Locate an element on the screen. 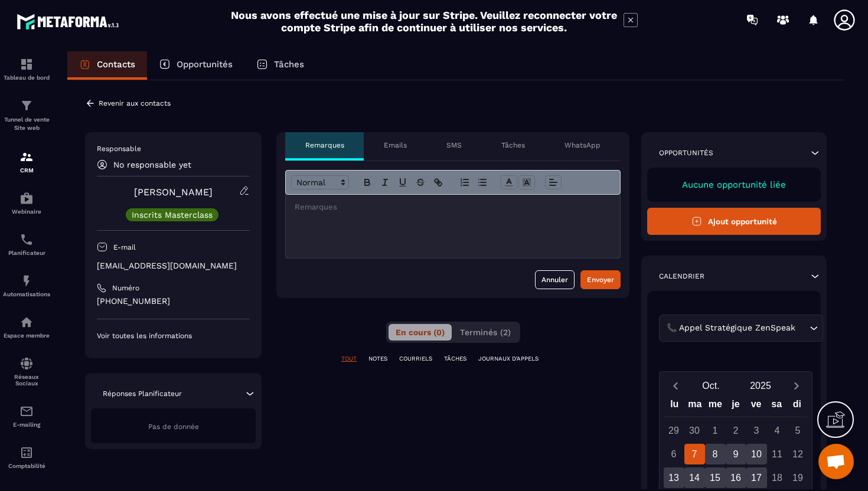  div: 17 is located at coordinates (757, 478).